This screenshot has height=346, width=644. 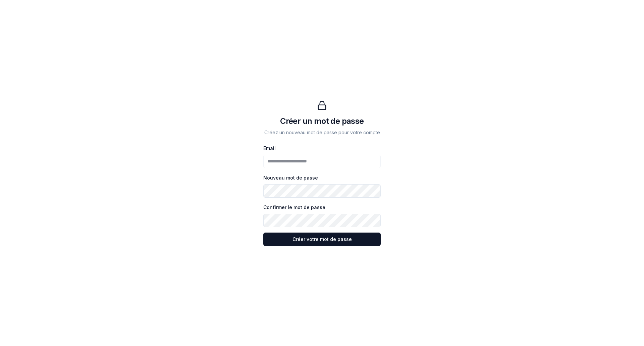 What do you see at coordinates (322, 132) in the screenshot?
I see `p: Créez un nouveau mot de passe pour votre compte` at bounding box center [322, 132].